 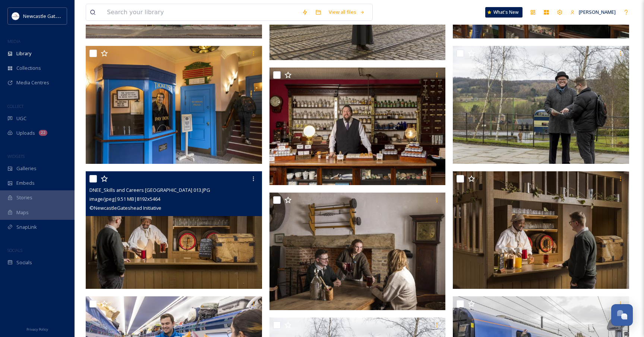 What do you see at coordinates (174, 230) in the screenshot?
I see `img: DNEE_Skills and Careers Beamish Museum 013.JPG` at bounding box center [174, 230].